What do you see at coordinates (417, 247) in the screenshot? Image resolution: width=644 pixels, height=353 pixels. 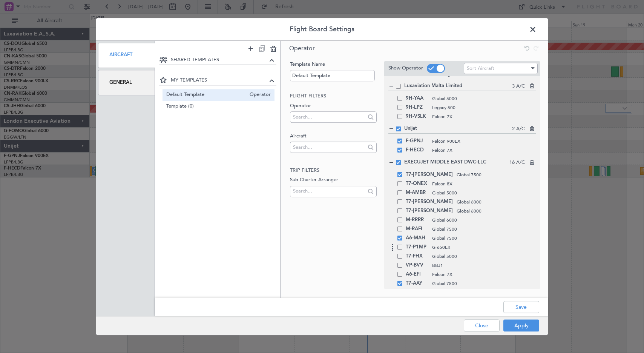 I see `span: T7-P1MP` at bounding box center [417, 247].